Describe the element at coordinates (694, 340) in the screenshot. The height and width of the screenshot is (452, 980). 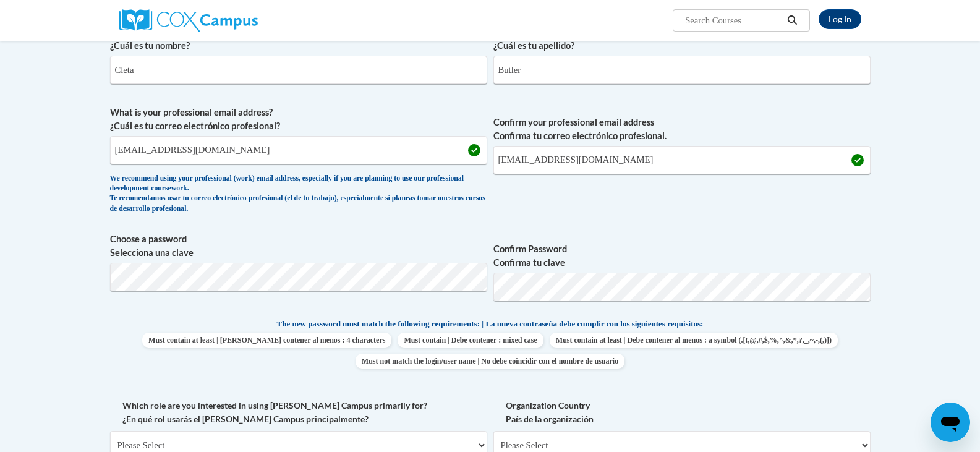
I see `span: Must contain at least | Debe contener al menos : a symbol (.[!,@,#,$,%,^,&,*,?,_,~,-,(,)])` at that location.